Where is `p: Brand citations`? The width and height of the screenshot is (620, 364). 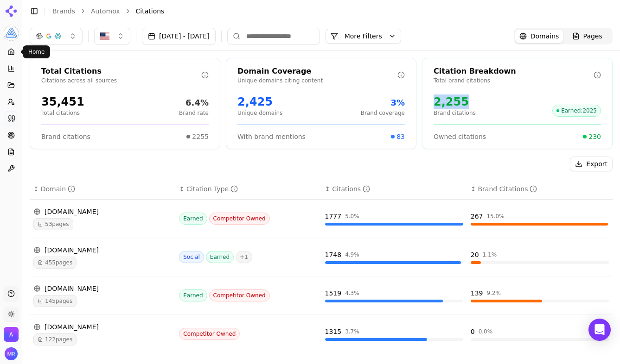
p: Brand citations is located at coordinates (454, 113).